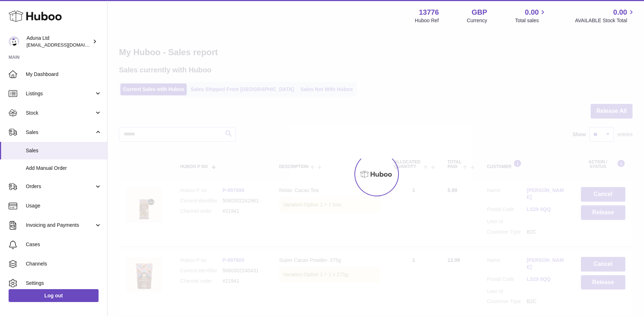 The image size is (644, 316). Describe the element at coordinates (427, 21) in the screenshot. I see `div: Huboo Ref` at that location.